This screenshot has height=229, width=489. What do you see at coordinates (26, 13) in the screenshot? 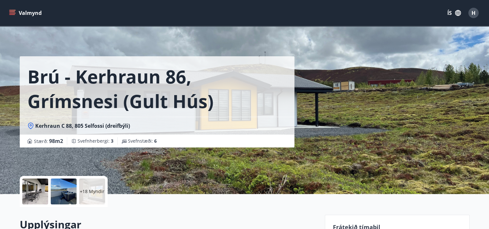
I see `button: menu` at bounding box center [26, 13].